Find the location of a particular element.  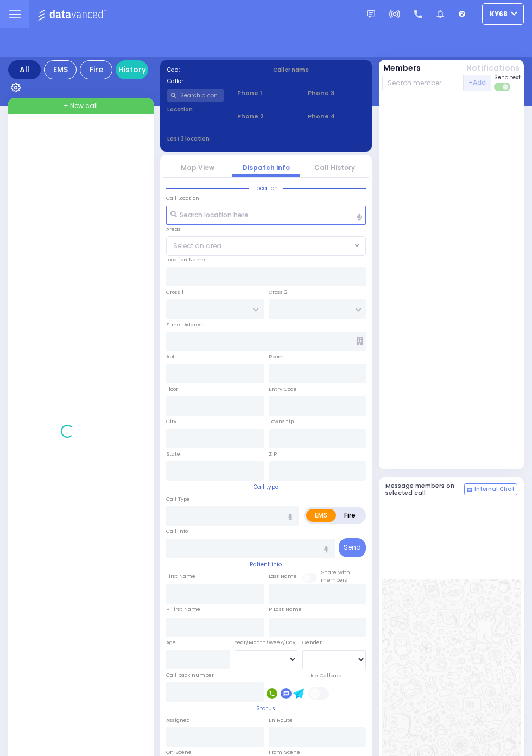

a: Call History is located at coordinates (335, 167).